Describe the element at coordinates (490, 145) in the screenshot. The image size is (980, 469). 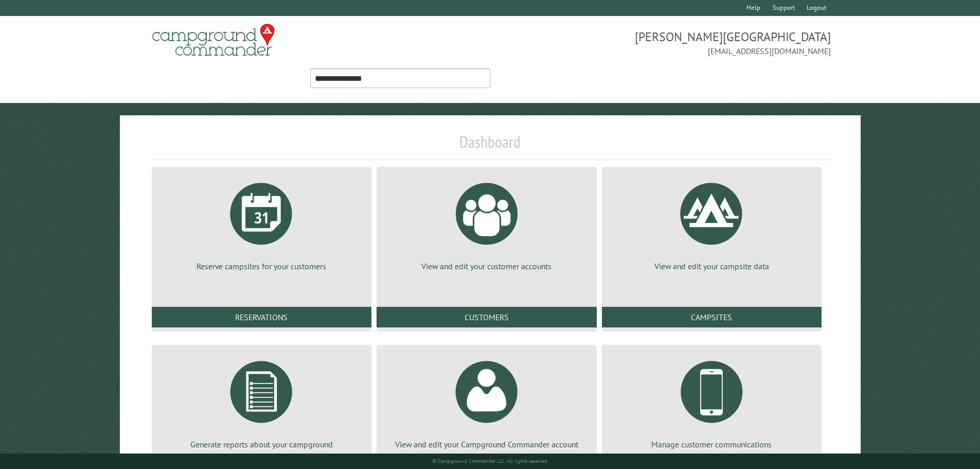
I see `h1: Dashboard` at that location.